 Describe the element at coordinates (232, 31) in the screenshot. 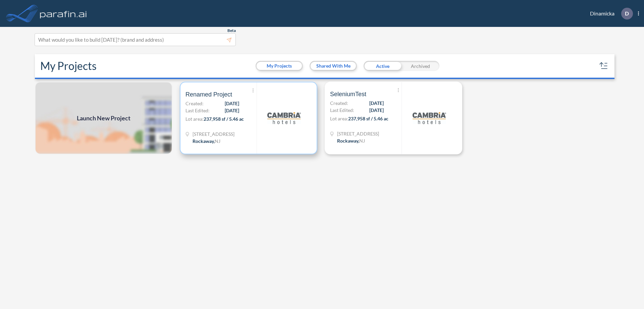

I see `span: Beta` at that location.